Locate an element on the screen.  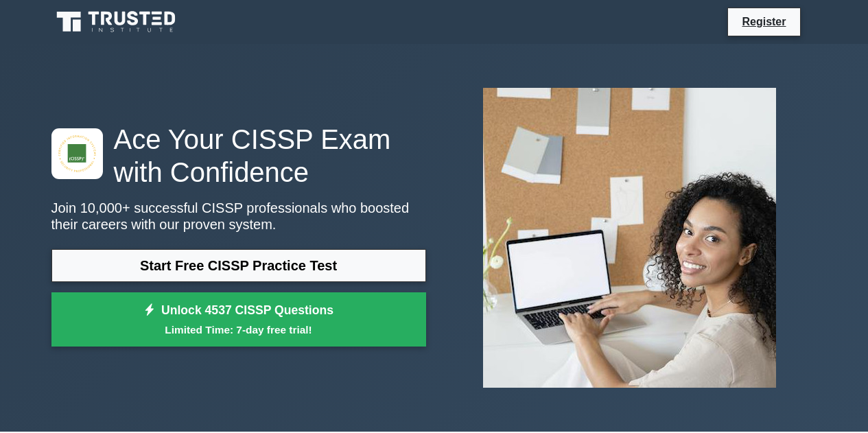
p: Join 10,000+ successful CISSP professionals who boosted their careers with our proven system. is located at coordinates (239, 216).